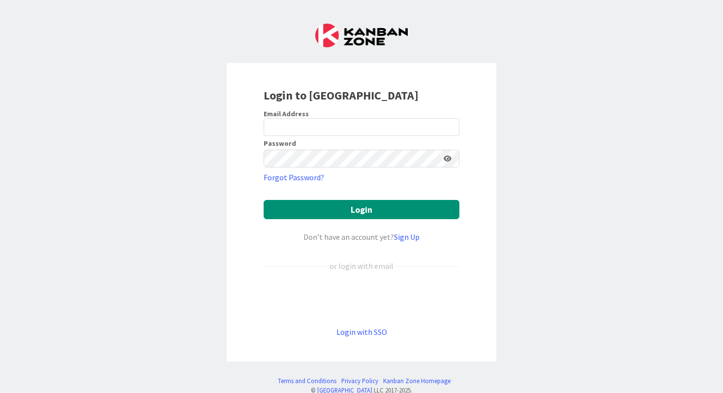 The width and height of the screenshot is (723, 393). Describe the element at coordinates (362, 209) in the screenshot. I see `button: Login` at that location.